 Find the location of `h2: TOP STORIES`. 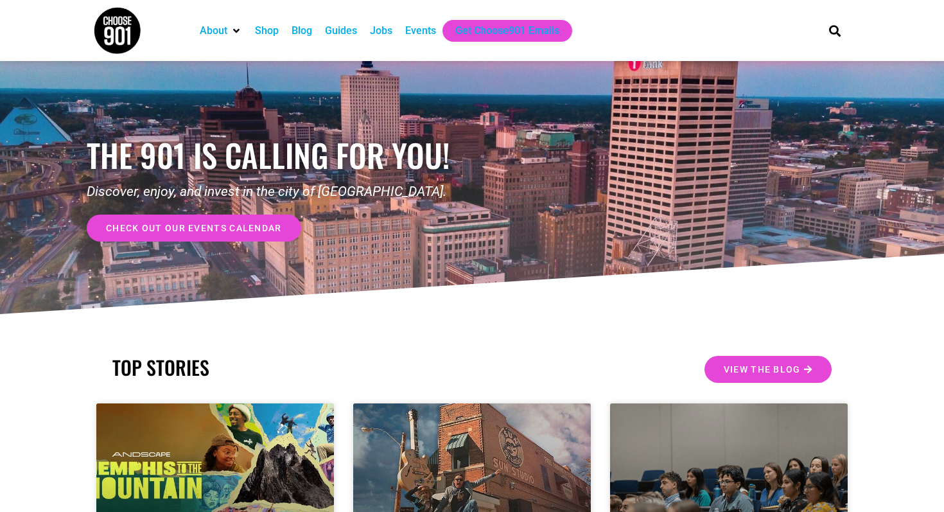

h2: TOP STORIES is located at coordinates (289, 367).